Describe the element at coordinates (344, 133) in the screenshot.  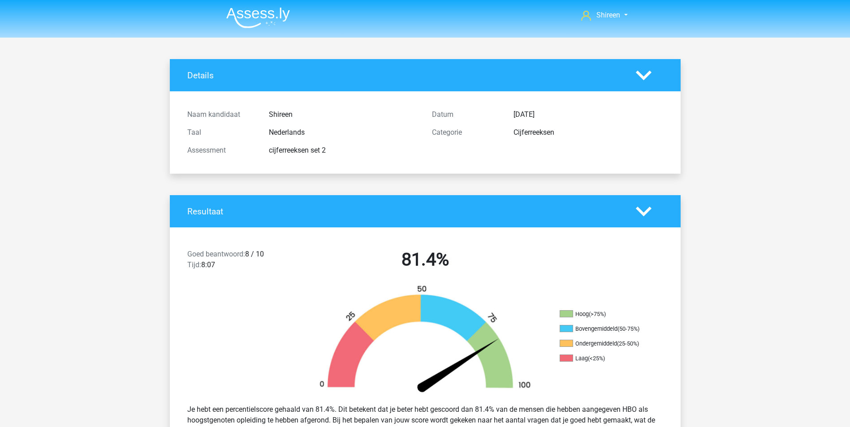
I see `div: Nederlands` at that location.